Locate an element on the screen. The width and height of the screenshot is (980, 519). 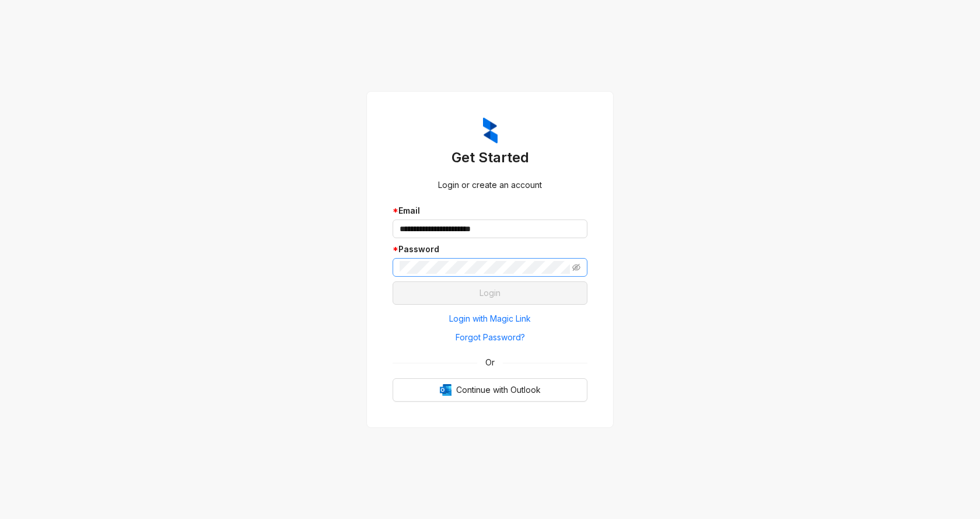
h3: Get Started is located at coordinates (490, 158).